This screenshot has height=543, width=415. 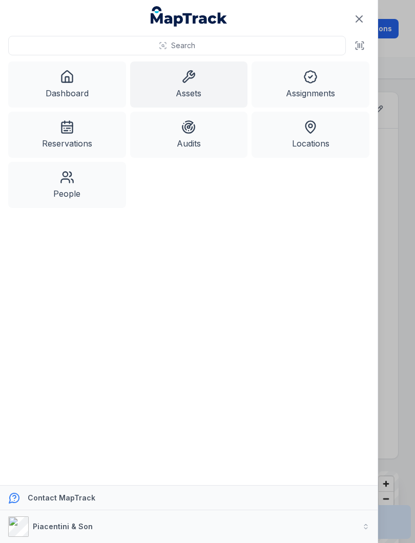 What do you see at coordinates (189, 16) in the screenshot?
I see `a: MapTrack` at bounding box center [189, 16].